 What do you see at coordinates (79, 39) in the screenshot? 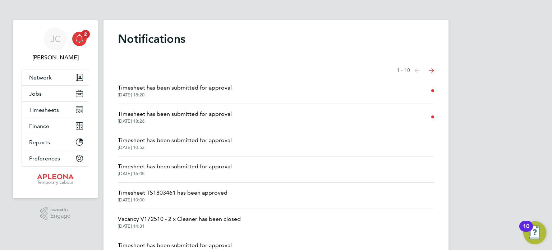
I see `a: 2` at bounding box center [79, 39].